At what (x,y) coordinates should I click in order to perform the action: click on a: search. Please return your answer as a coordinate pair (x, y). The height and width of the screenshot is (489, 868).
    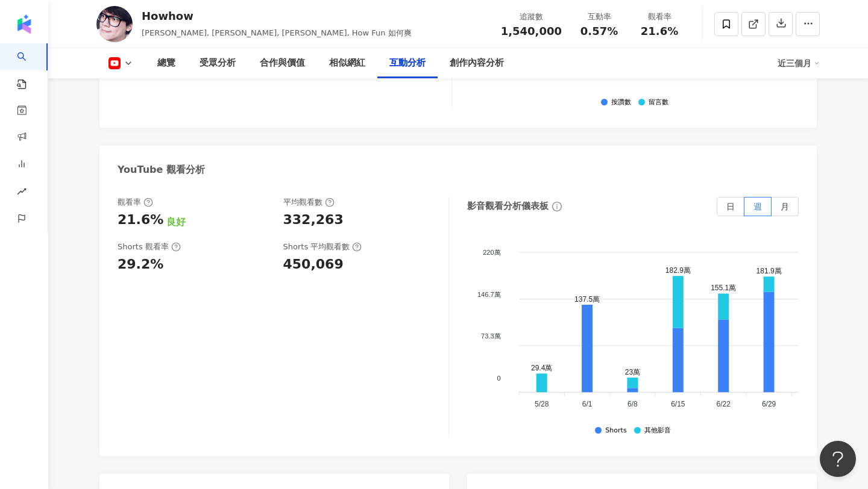
    Looking at the image, I should click on (29, 67).